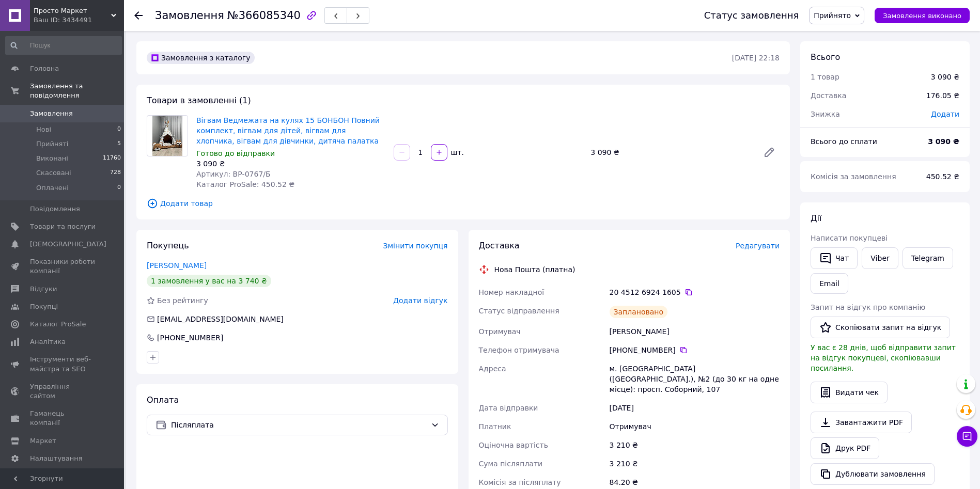 The height and width of the screenshot is (489, 980). What do you see at coordinates (79, 21) in the screenshot?
I see `div: Ваш ID: 3434491` at bounding box center [79, 21].